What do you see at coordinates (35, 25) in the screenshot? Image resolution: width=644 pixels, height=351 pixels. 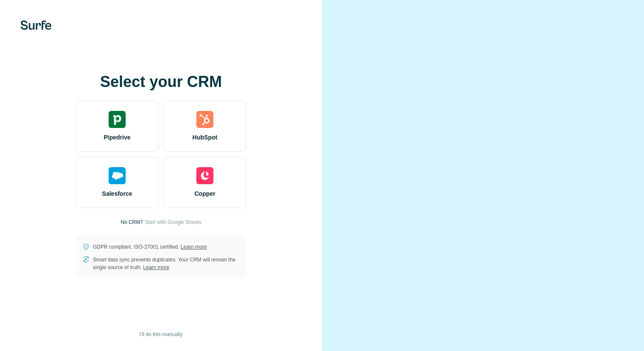 I see `img: Surfe's logo` at bounding box center [35, 25].